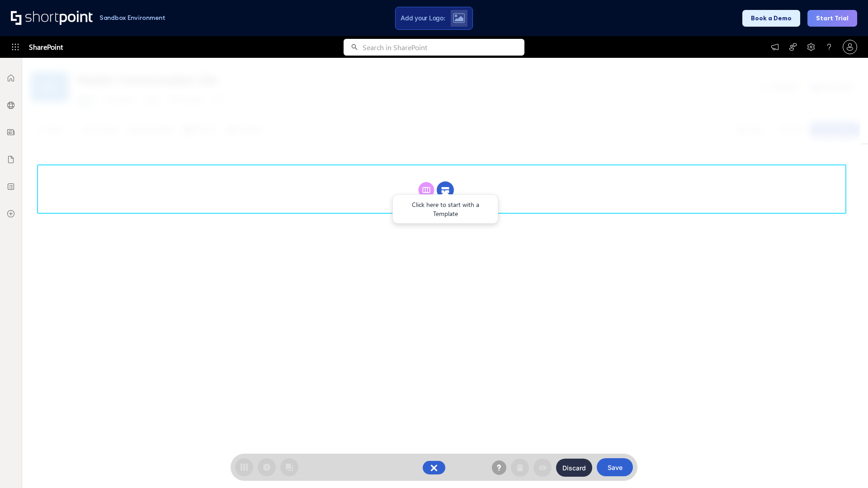  I want to click on button: Discard, so click(574, 468).